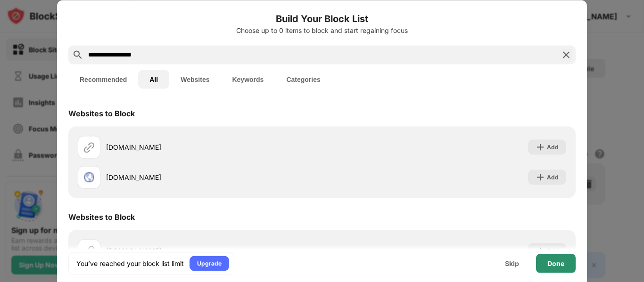 This screenshot has height=282, width=644. Describe the element at coordinates (103, 79) in the screenshot. I see `button: Recommended` at that location.